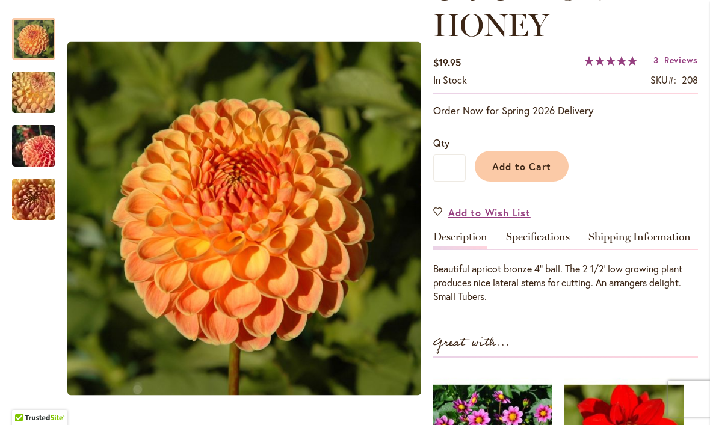  I want to click on img: CRICHTON HONEY, so click(244, 218).